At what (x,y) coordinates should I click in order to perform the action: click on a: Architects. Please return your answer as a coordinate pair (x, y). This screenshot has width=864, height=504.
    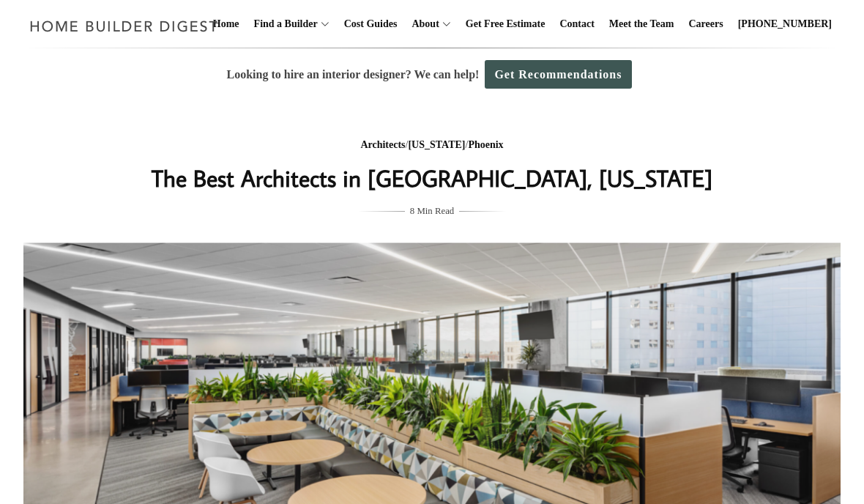
    Looking at the image, I should click on (382, 144).